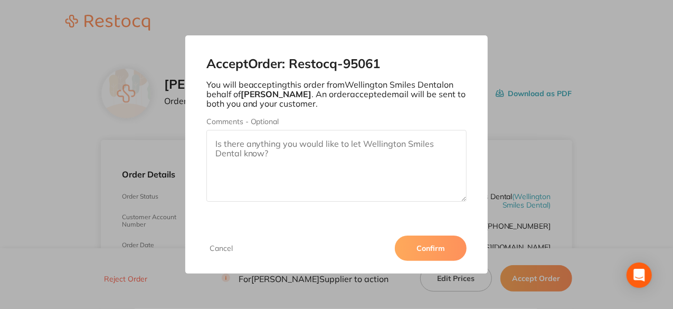  Describe the element at coordinates (221, 248) in the screenshot. I see `button: Cancel` at that location.